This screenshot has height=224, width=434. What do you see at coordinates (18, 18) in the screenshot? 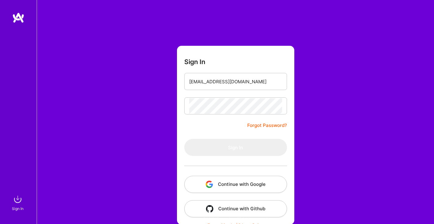
I see `img: logo` at bounding box center [18, 18].